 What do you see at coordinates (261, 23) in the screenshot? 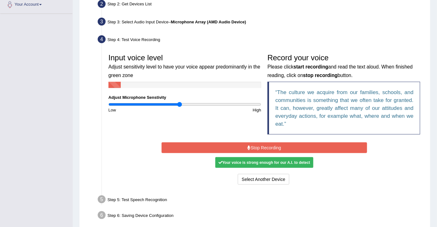
I see `div: Step 3: Select Audio Input Device` at bounding box center [261, 23].